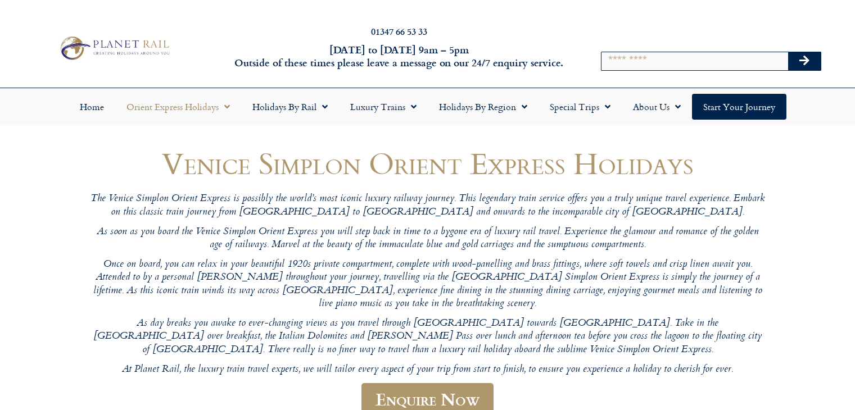  What do you see at coordinates (483, 107) in the screenshot?
I see `a: Holidays by Region` at bounding box center [483, 107].